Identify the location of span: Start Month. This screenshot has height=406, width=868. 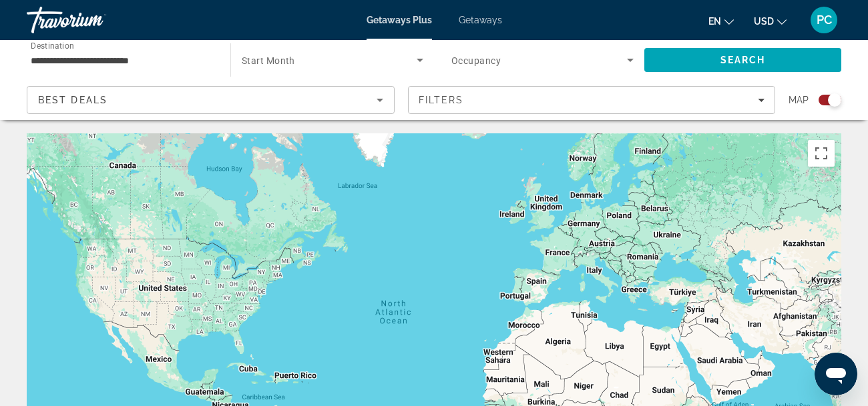
(268, 61).